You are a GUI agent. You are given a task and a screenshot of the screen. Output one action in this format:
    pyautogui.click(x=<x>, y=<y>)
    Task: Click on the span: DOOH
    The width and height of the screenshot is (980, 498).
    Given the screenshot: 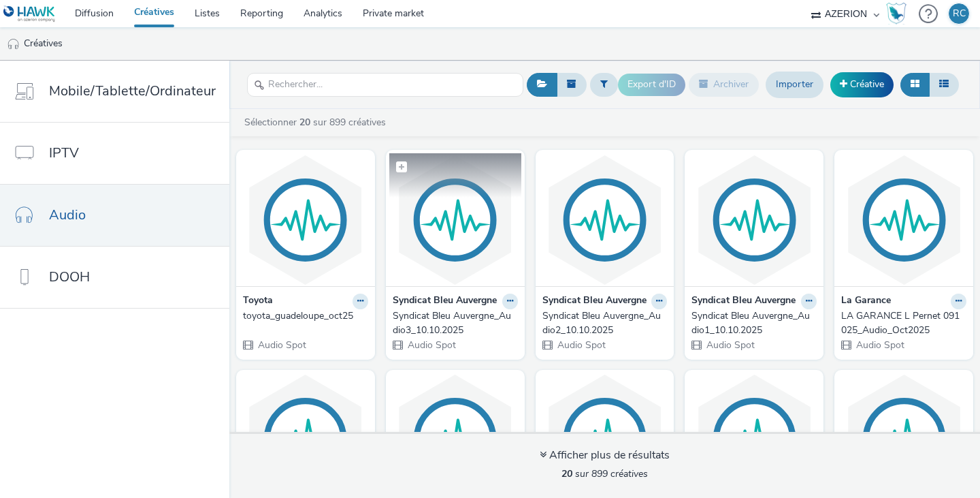 What is the action you would take?
    pyautogui.click(x=70, y=277)
    